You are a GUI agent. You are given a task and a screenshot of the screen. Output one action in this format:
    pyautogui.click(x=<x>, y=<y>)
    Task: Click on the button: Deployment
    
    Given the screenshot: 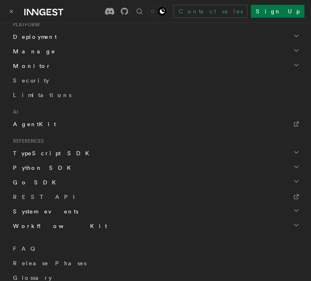 What is the action you would take?
    pyautogui.click(x=155, y=37)
    